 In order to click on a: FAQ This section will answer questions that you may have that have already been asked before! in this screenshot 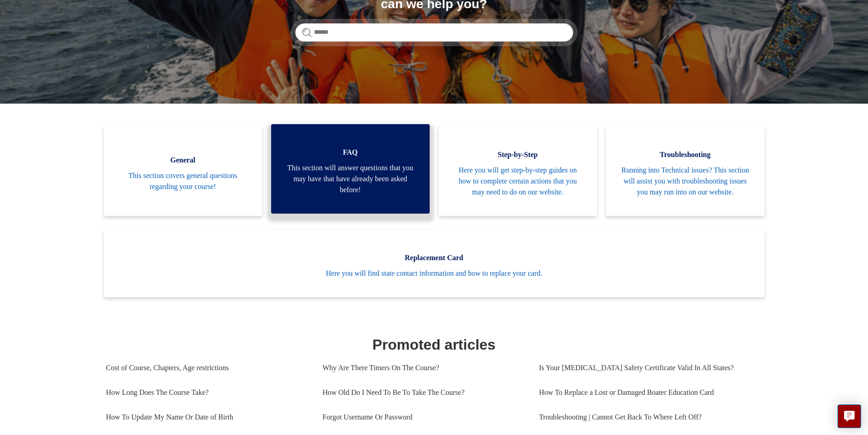, I will do `click(351, 169)`.